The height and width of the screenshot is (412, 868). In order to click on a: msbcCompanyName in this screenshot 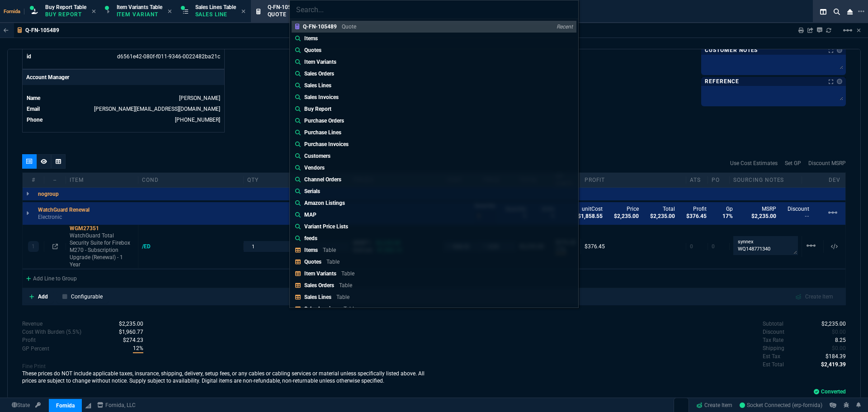, I will do `click(116, 405)`.